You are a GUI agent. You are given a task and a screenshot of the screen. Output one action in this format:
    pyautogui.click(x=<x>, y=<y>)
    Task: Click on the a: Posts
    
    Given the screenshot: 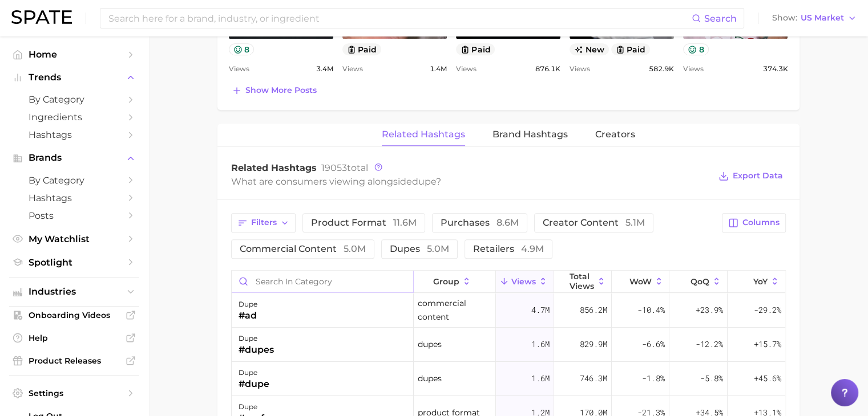 What is the action you would take?
    pyautogui.click(x=74, y=216)
    